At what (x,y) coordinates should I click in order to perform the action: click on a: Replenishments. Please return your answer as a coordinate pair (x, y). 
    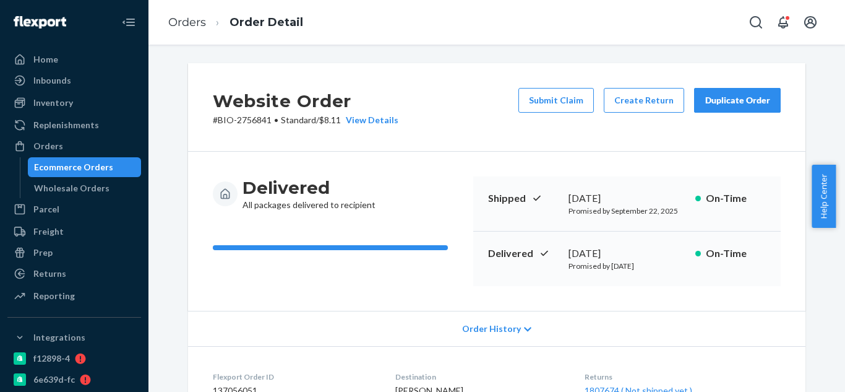
    Looking at the image, I should click on (74, 125).